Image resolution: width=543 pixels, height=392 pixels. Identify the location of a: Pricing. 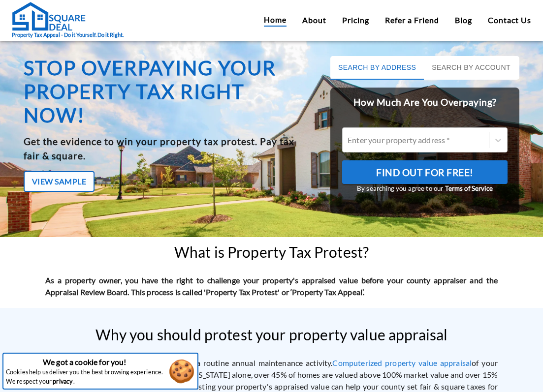
(355, 20).